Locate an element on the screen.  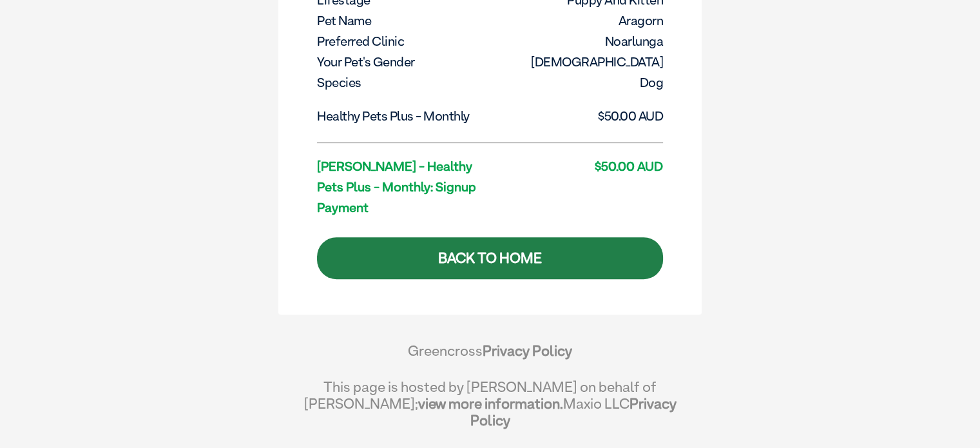
div: Greencross is located at coordinates (490, 357).